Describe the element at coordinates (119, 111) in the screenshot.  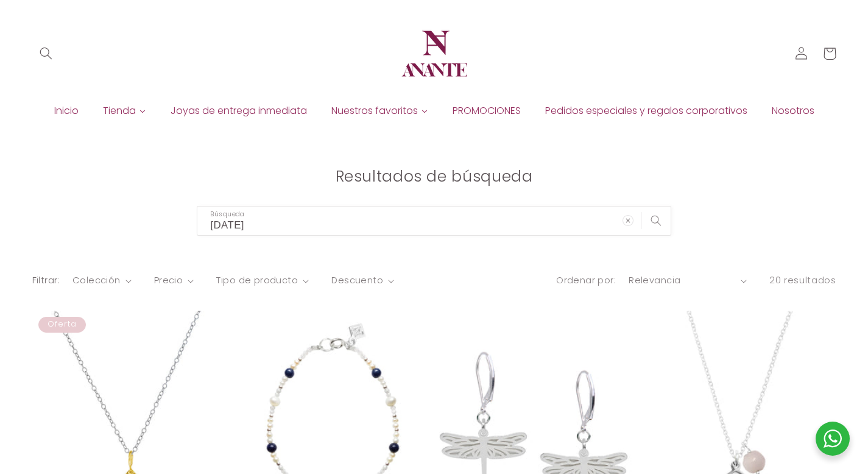
I see `span: Tienda` at that location.